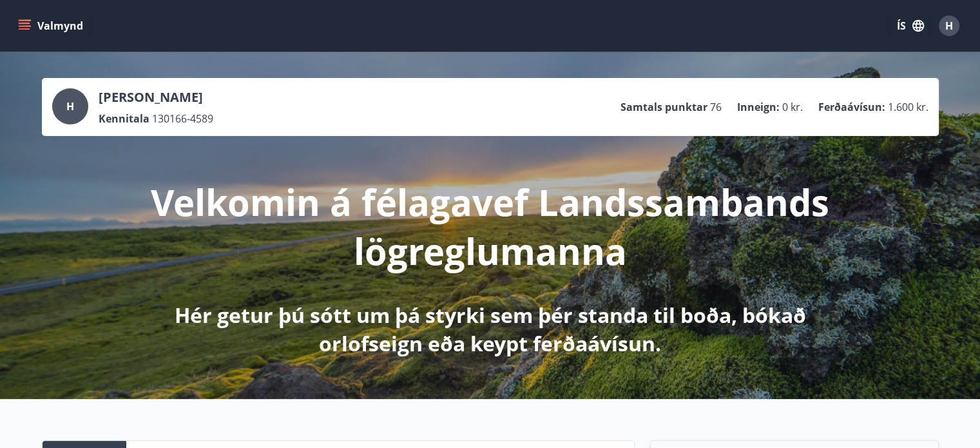 The height and width of the screenshot is (448, 980). Describe the element at coordinates (664, 107) in the screenshot. I see `p: Samtals punktar` at that location.